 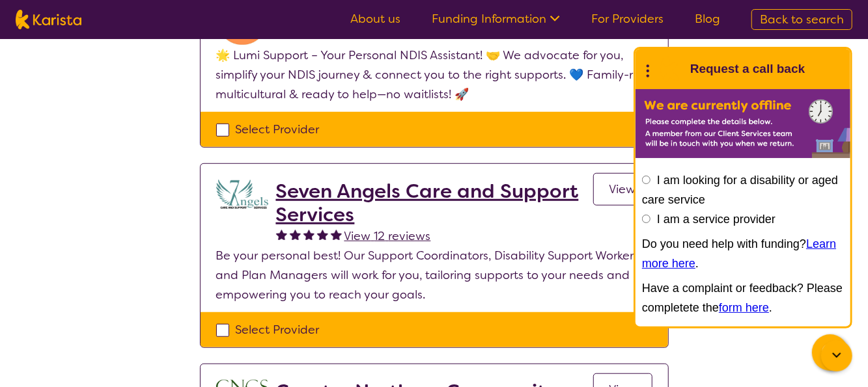 I want to click on img: Karista offline chat form to request call back, so click(x=743, y=124).